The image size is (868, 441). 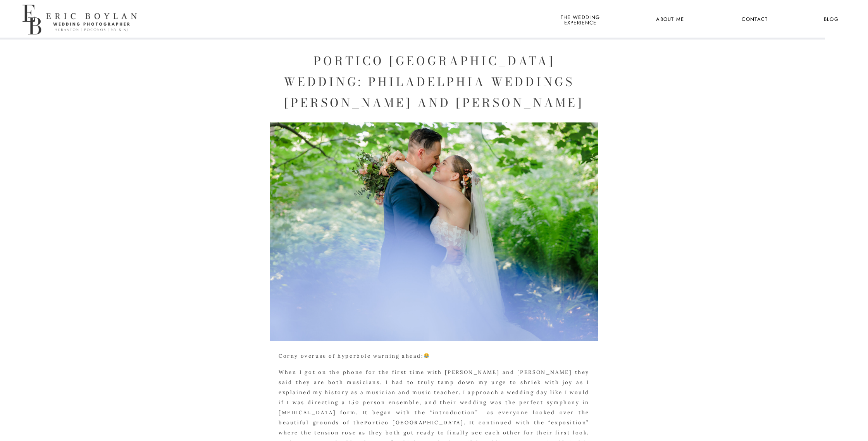 What do you see at coordinates (755, 19) in the screenshot?
I see `a: Contact` at bounding box center [755, 19].